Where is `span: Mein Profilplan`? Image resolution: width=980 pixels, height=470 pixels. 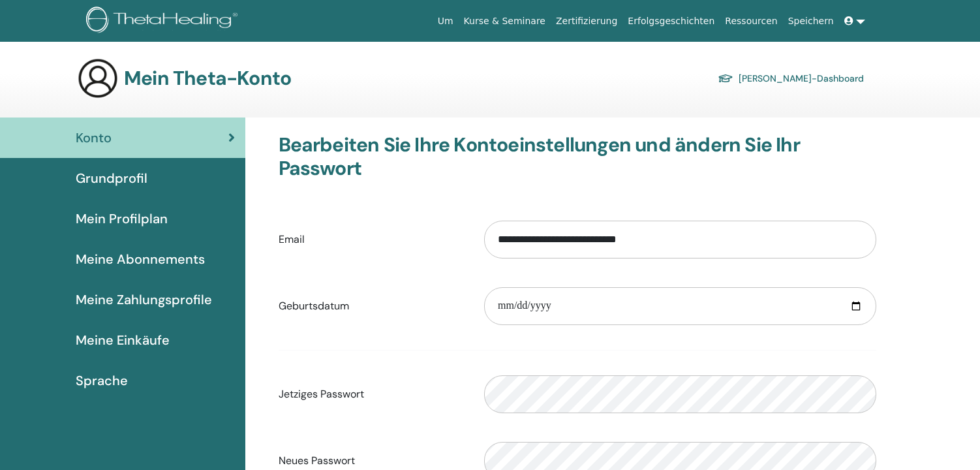
span: Mein Profilplan is located at coordinates (121, 218).